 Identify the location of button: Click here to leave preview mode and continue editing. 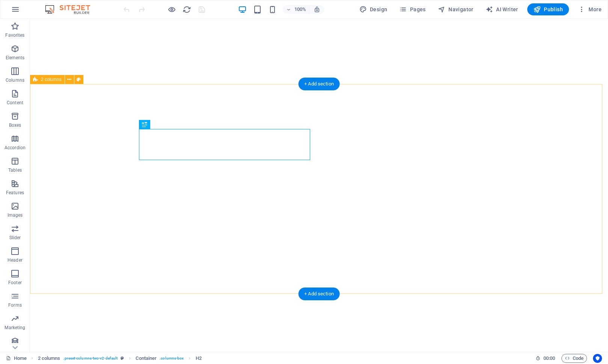
(172, 10).